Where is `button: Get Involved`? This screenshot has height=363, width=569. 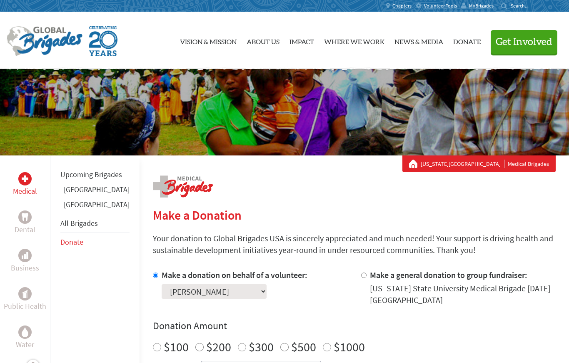 button: Get Involved is located at coordinates (524, 42).